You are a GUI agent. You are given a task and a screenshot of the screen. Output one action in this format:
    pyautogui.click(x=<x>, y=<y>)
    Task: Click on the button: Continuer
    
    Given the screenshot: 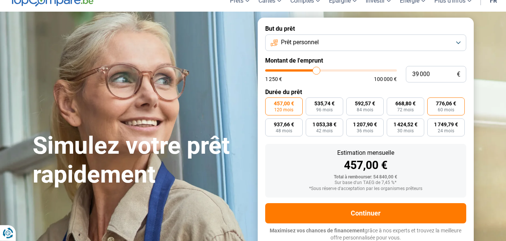 What is the action you would take?
    pyautogui.click(x=366, y=213)
    